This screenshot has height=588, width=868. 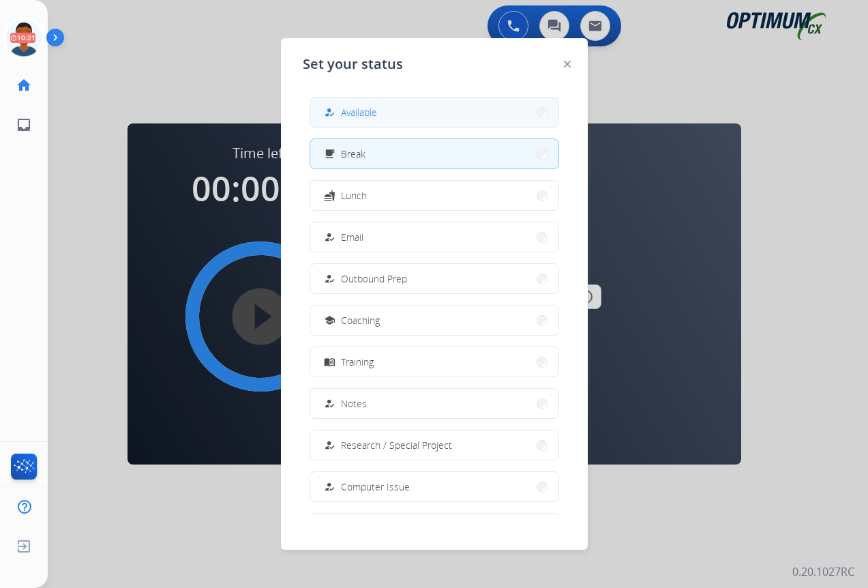 I want to click on mat-icon: fastfood, so click(x=328, y=195).